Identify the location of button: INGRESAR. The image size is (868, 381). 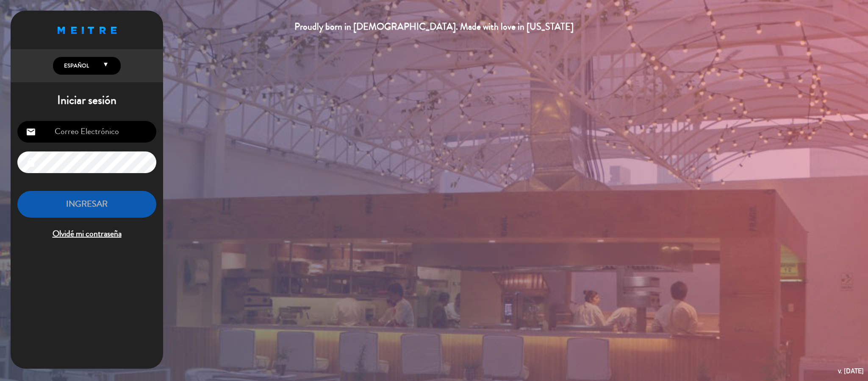
(87, 204).